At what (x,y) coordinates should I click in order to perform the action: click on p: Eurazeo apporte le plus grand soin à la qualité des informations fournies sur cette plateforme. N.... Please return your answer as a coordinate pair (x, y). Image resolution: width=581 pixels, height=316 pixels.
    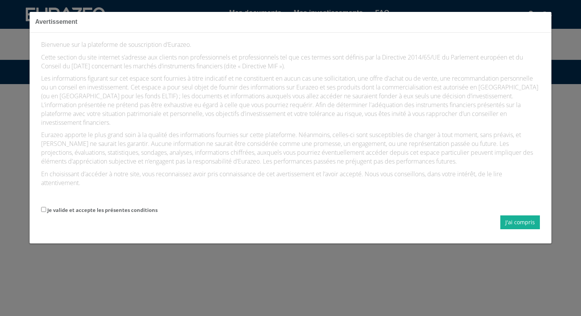
    Looking at the image, I should click on (291, 148).